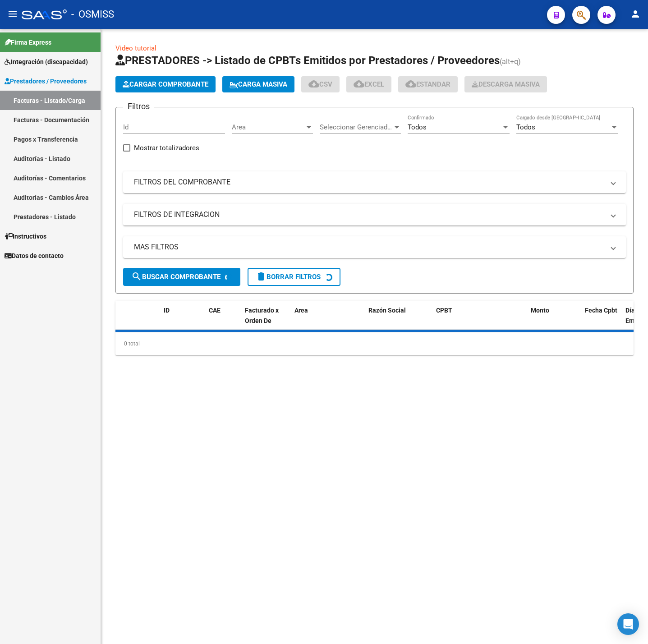  I want to click on span: Estandar, so click(428, 84).